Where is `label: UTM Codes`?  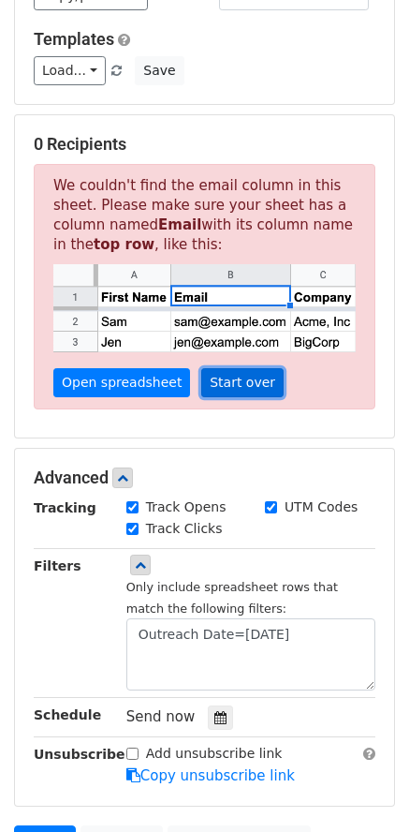 label: UTM Codes is located at coordinates (321, 507).